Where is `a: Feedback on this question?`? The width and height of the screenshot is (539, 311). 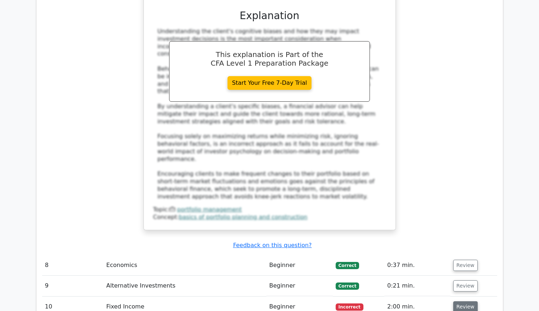 a: Feedback on this question? is located at coordinates (272, 245).